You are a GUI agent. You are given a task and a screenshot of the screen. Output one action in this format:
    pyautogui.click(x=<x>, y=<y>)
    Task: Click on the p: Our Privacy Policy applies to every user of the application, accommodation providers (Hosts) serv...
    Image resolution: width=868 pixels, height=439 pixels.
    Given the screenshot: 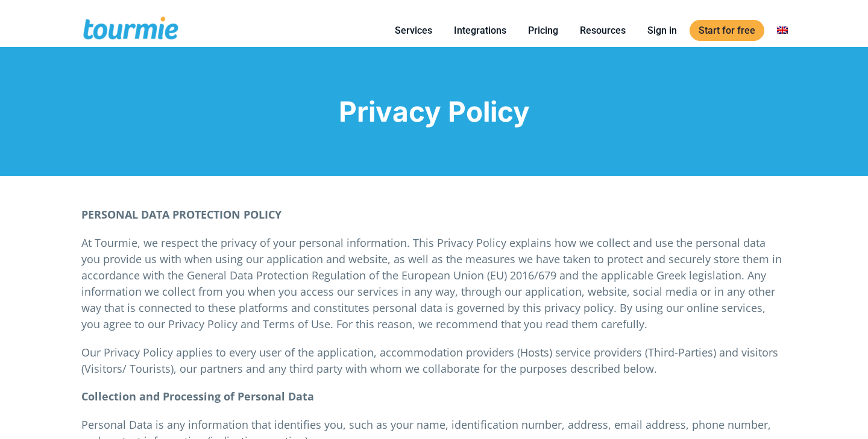 What is the action you would take?
    pyautogui.click(x=434, y=361)
    